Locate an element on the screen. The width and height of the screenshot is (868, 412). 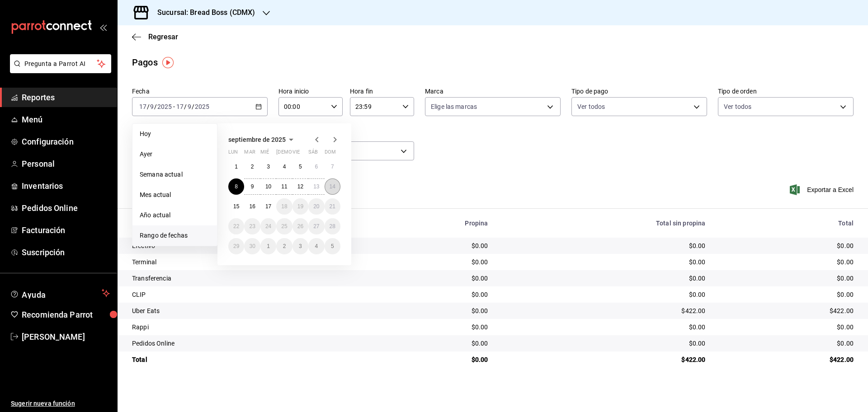
button: 18 de septiembre de 2025 is located at coordinates (284, 207).